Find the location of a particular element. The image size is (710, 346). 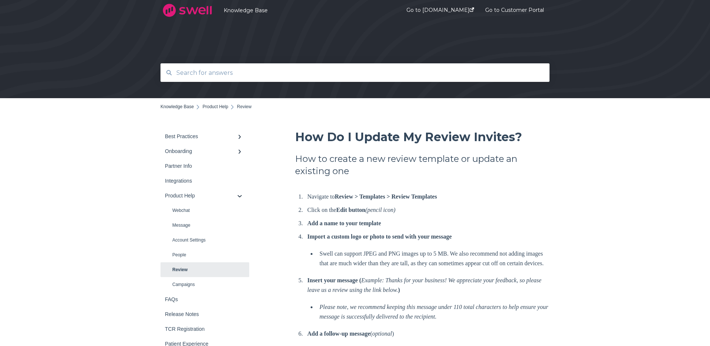

a: Release Notes is located at coordinates (205, 314).